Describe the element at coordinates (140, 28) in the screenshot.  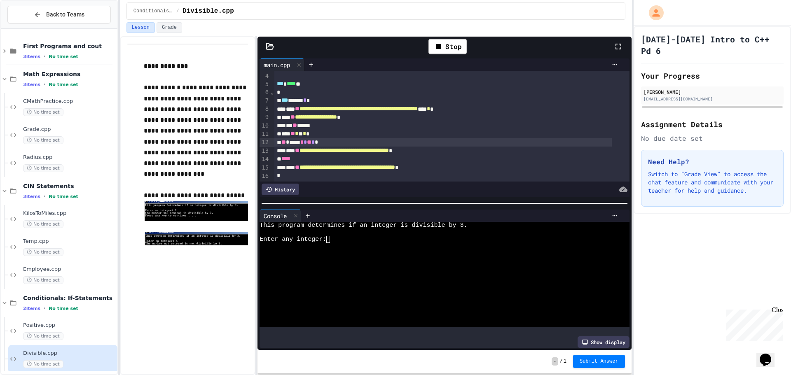
I see `button: Lesson` at that location.